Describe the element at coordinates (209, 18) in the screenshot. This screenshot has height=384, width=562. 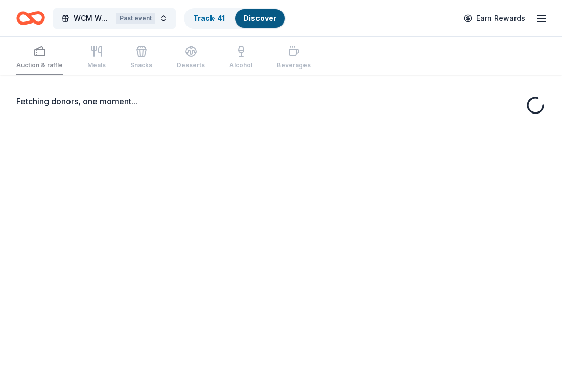
I see `a: Track· 41` at that location.